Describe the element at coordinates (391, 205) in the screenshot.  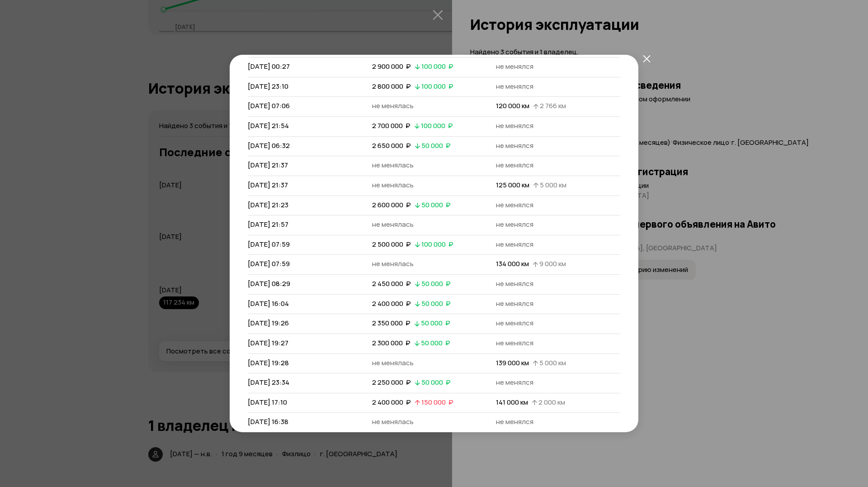
I see `span: 2 600 000 ₽` at that location.